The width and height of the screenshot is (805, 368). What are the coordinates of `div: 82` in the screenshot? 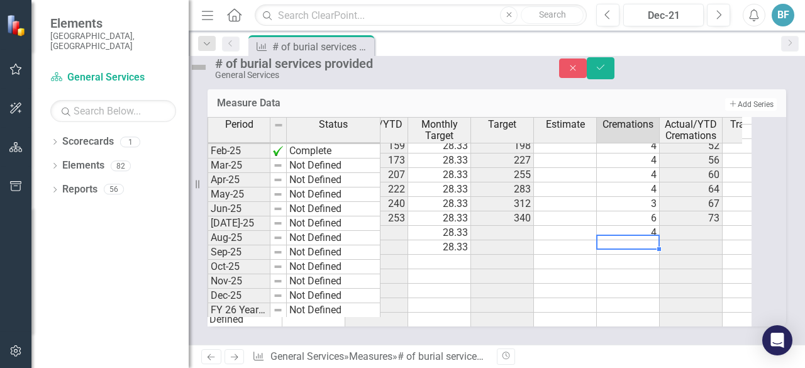 It's located at (121, 165).